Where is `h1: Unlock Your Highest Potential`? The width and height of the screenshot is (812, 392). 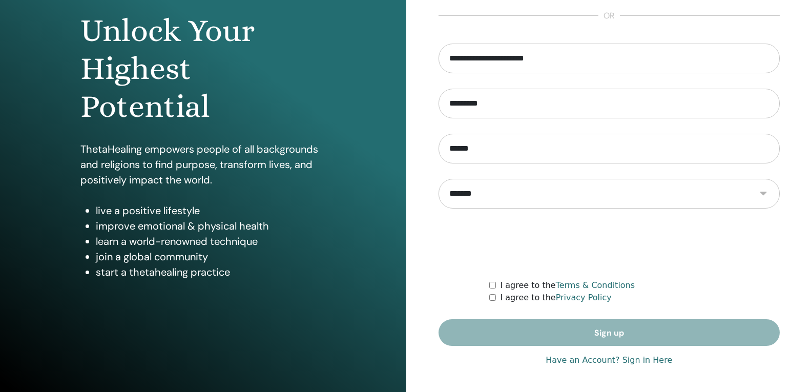
h1: Unlock Your Highest Potential is located at coordinates (203, 69).